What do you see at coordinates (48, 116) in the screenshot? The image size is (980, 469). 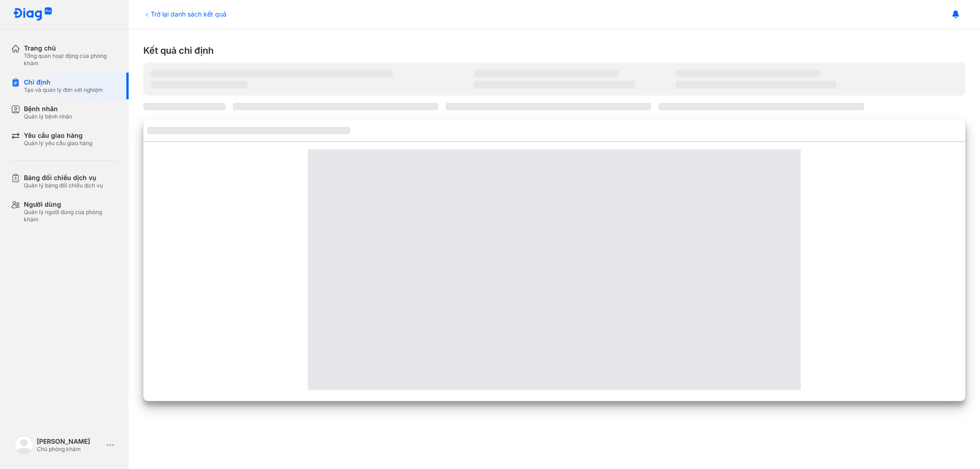 I see `div: Quản lý bệnh nhân` at bounding box center [48, 116].